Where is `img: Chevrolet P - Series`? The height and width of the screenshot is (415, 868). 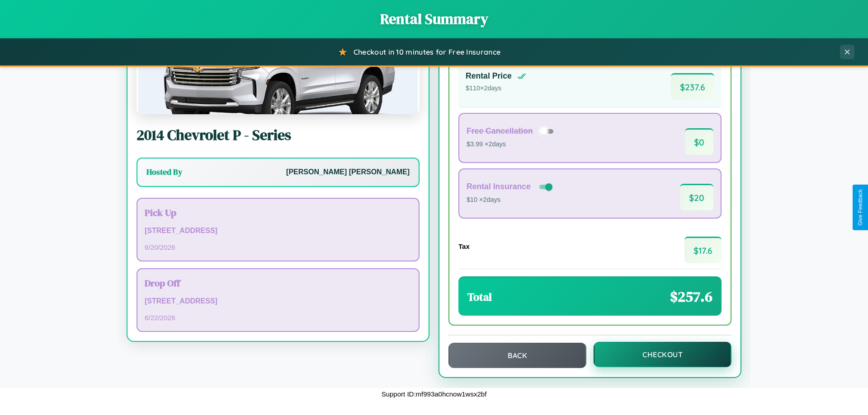
img: Chevrolet P - Series is located at coordinates (278, 69).